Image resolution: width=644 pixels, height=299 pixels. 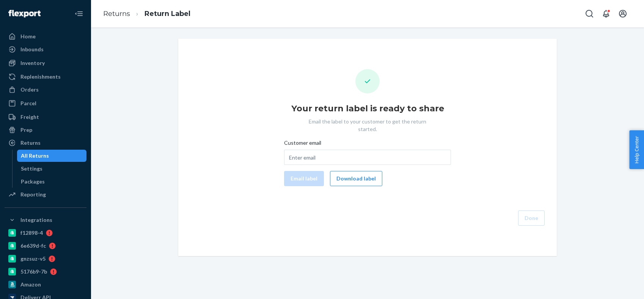 I want to click on ol: breadcrumbs, so click(x=147, y=14).